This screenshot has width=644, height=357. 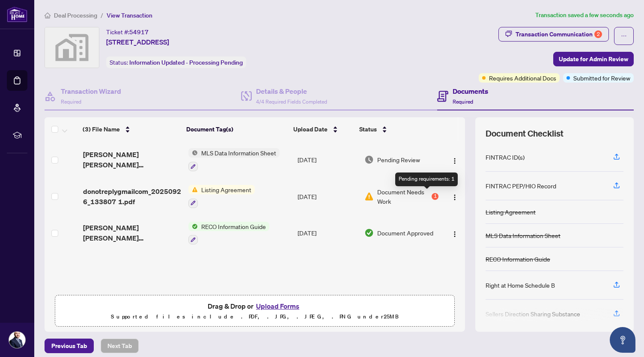 I want to click on span: home, so click(x=48, y=15).